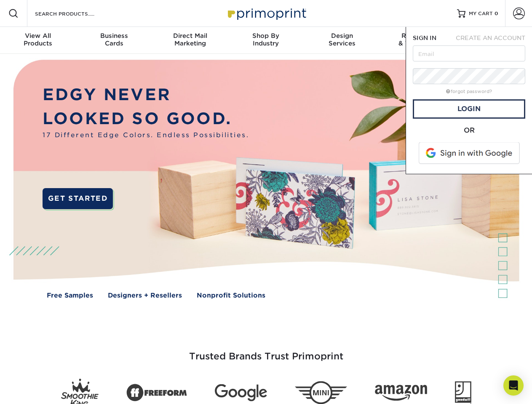  Describe the element at coordinates (75, 13) in the screenshot. I see `input: SEARCH PRODUCTS.....` at that location.